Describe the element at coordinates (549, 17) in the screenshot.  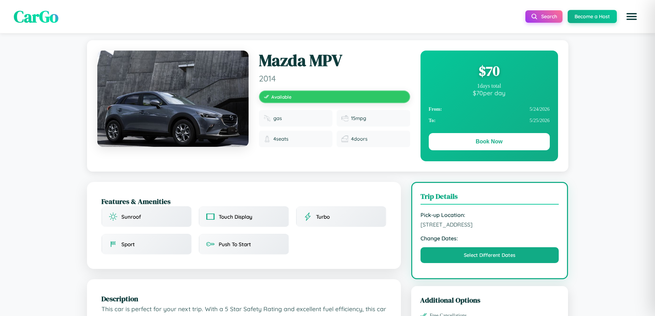
I see `span: Search` at that location.